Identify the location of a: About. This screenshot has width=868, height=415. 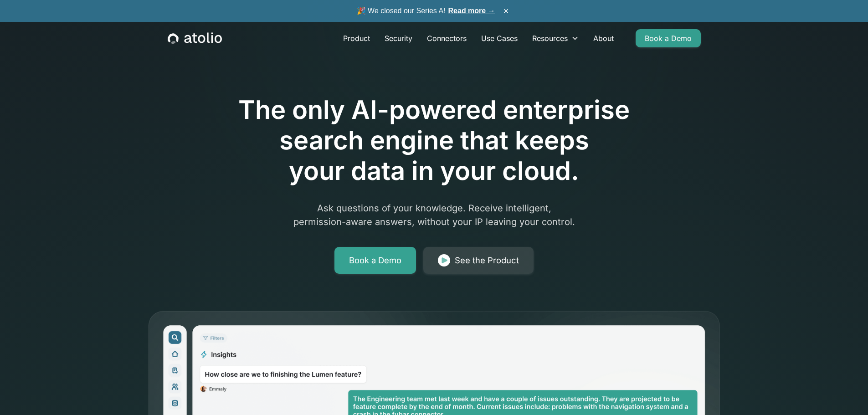
(603, 38).